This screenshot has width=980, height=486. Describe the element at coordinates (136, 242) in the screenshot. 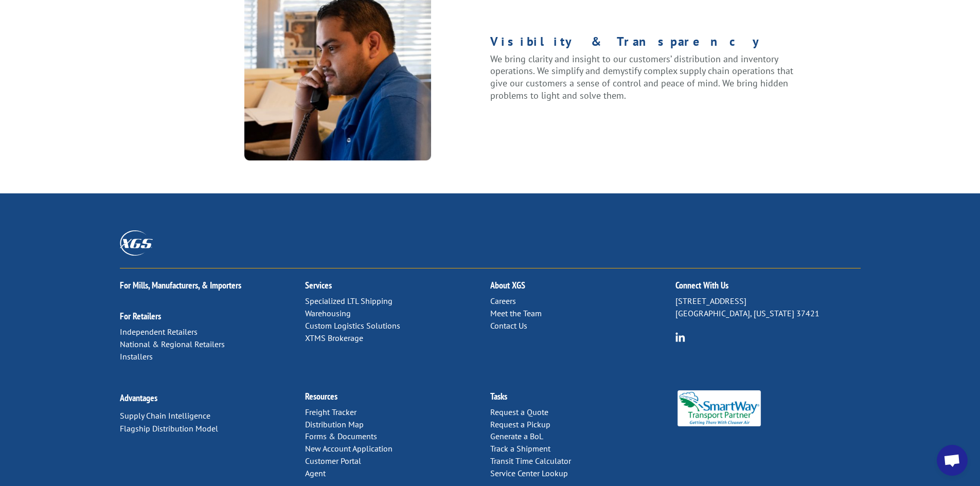

I see `img: XGS_Logos_ALL_2024_All_White` at that location.